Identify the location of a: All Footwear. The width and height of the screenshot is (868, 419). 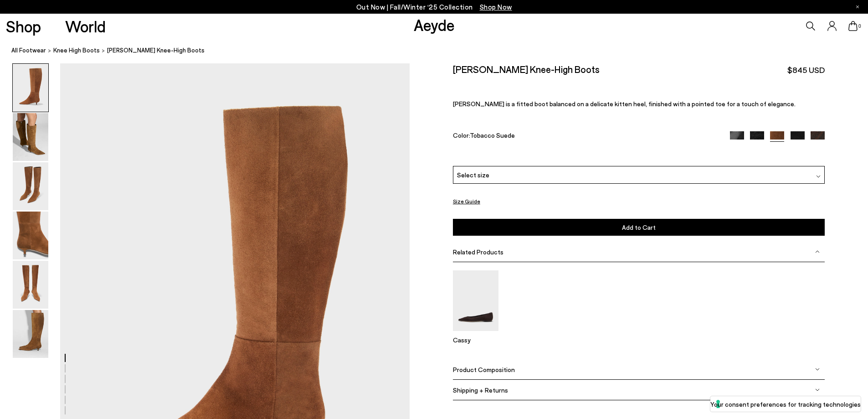
(28, 50).